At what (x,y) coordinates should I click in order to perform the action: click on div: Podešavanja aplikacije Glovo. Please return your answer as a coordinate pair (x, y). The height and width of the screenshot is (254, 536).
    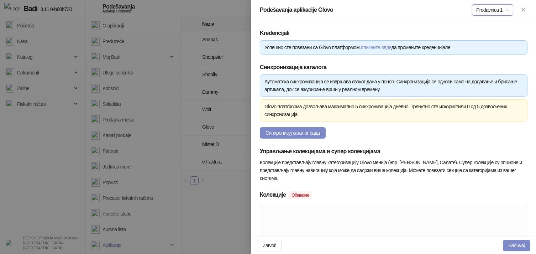
    Looking at the image, I should click on (296, 10).